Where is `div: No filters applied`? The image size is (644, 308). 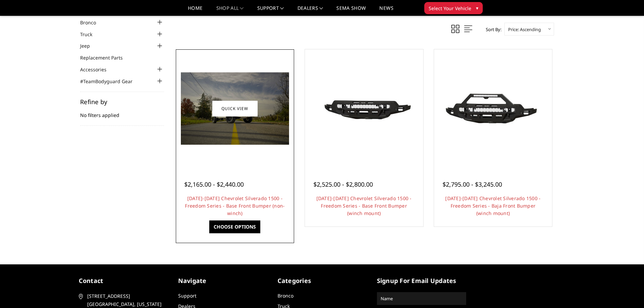
div: No filters applied is located at coordinates (122, 112).